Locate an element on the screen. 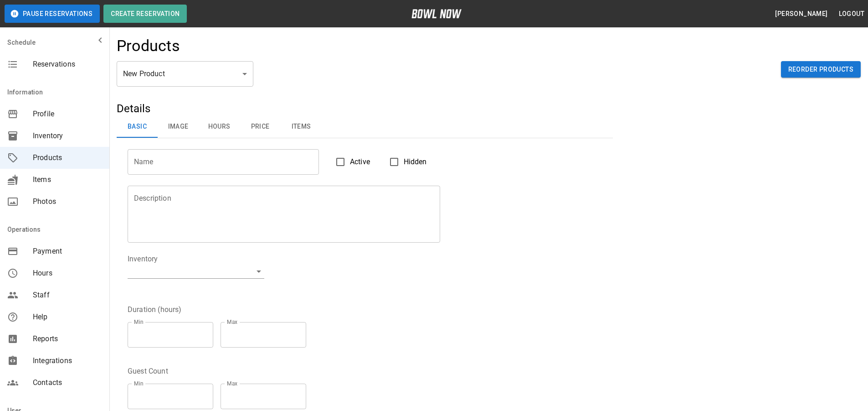  button: Pause Reservations is located at coordinates (52, 14).